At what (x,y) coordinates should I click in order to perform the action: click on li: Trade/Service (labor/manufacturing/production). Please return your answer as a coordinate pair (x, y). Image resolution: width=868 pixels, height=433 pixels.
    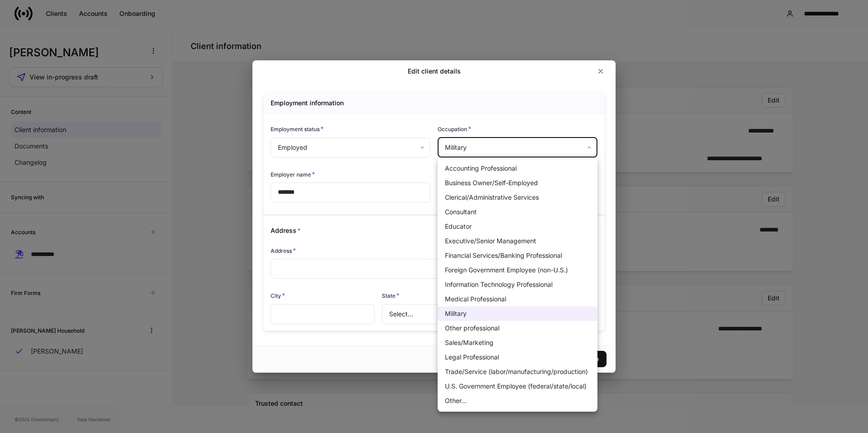
    Looking at the image, I should click on (517, 372).